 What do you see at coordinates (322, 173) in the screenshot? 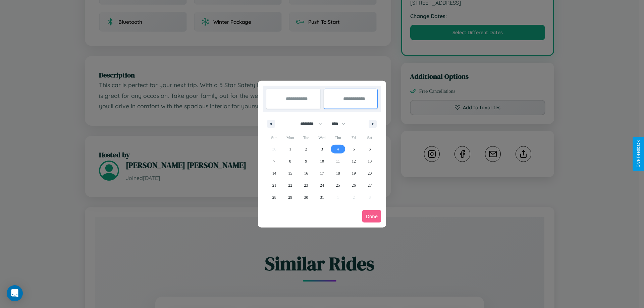
I see `span: 17` at bounding box center [322, 173].